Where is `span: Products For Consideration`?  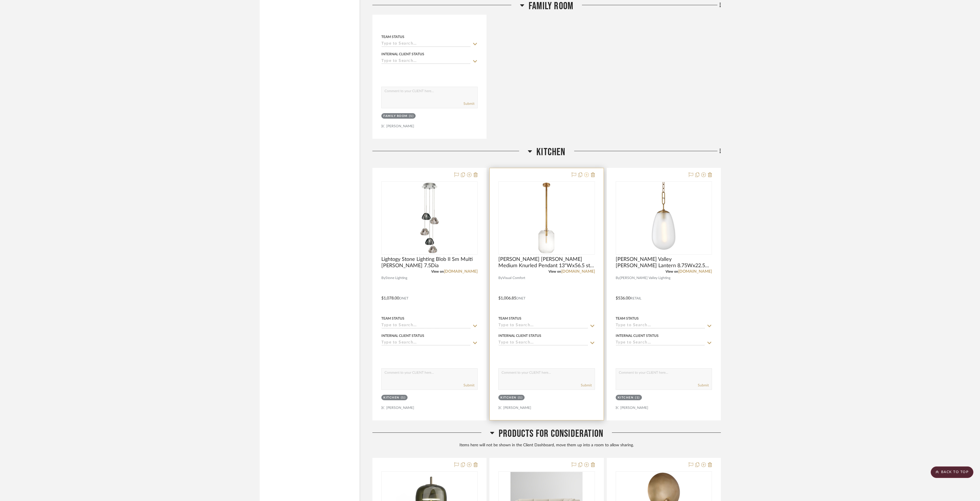
span: Products For Consideration is located at coordinates (551, 434).